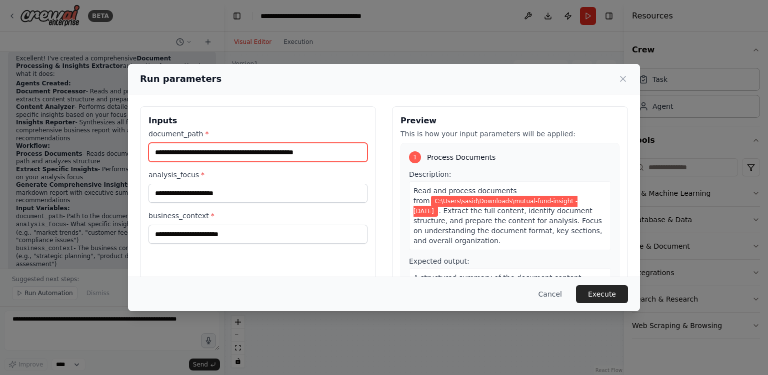 The image size is (768, 375). I want to click on span: Expected output:, so click(439, 261).